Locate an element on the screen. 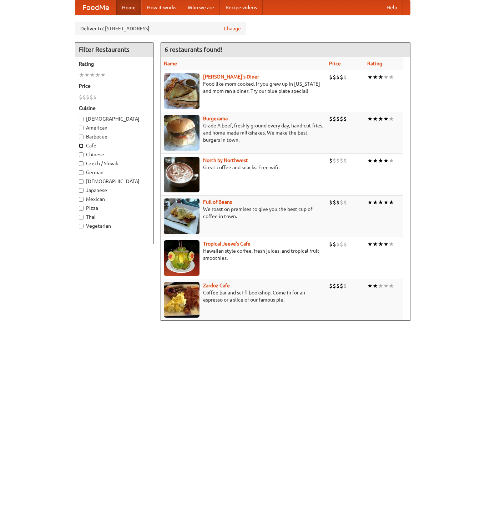 This screenshot has width=485, height=505. h5: Cuisine is located at coordinates (114, 108).